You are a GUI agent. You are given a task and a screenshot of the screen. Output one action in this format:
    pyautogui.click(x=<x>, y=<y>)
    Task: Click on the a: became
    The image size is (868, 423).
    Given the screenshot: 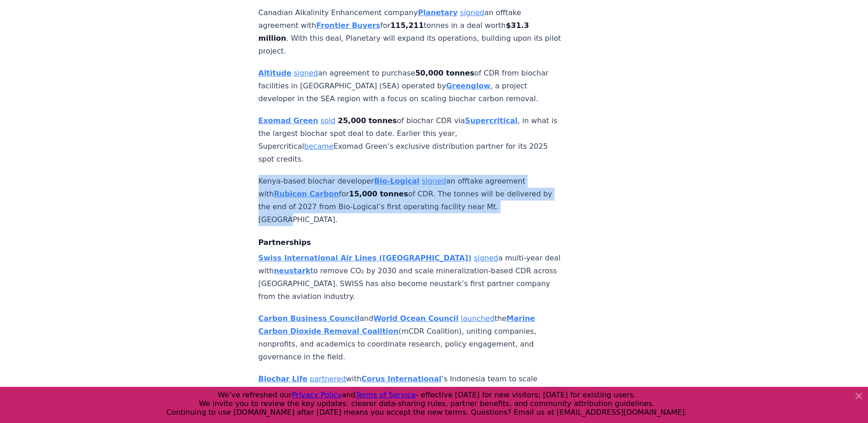 What is the action you would take?
    pyautogui.click(x=319, y=146)
    